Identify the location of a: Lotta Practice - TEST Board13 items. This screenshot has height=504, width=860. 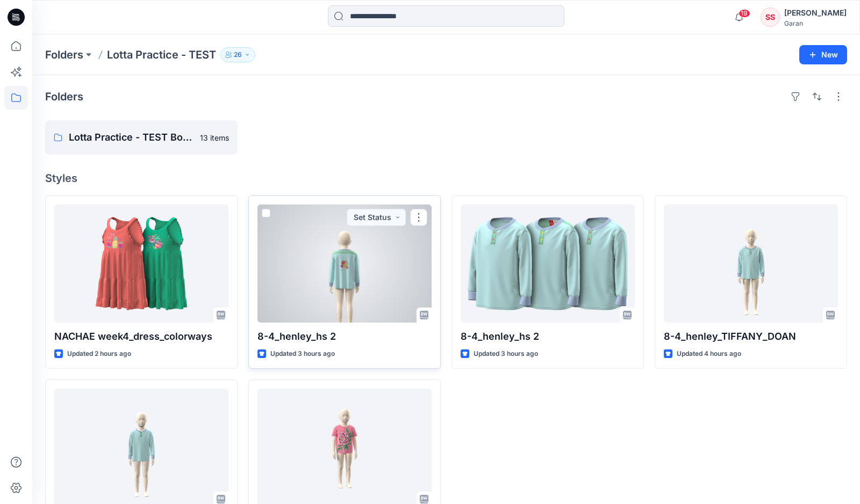
(141, 137).